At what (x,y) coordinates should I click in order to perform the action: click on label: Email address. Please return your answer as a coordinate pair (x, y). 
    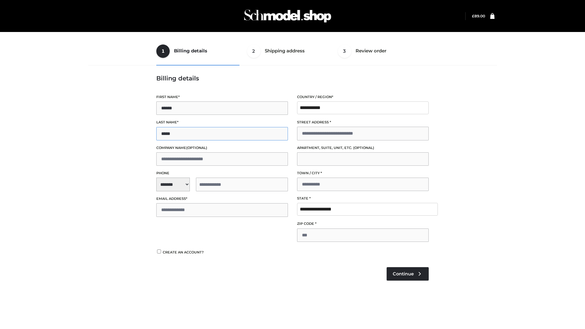
    Looking at the image, I should click on (222, 199).